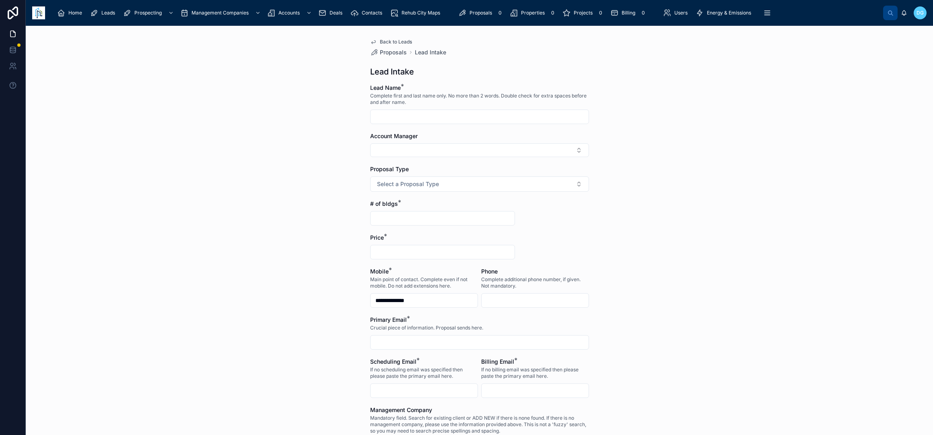 This screenshot has width=933, height=435. Describe the element at coordinates (75, 13) in the screenshot. I see `span: Home` at that location.